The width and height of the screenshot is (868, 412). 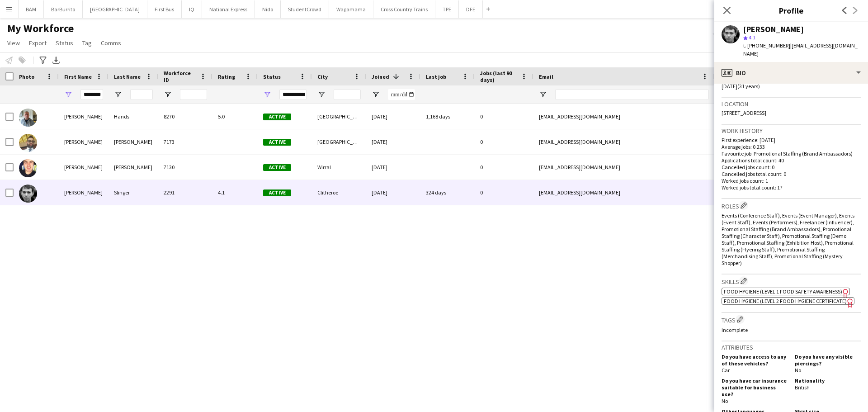 What do you see at coordinates (64, 43) in the screenshot?
I see `a: Status` at bounding box center [64, 43].